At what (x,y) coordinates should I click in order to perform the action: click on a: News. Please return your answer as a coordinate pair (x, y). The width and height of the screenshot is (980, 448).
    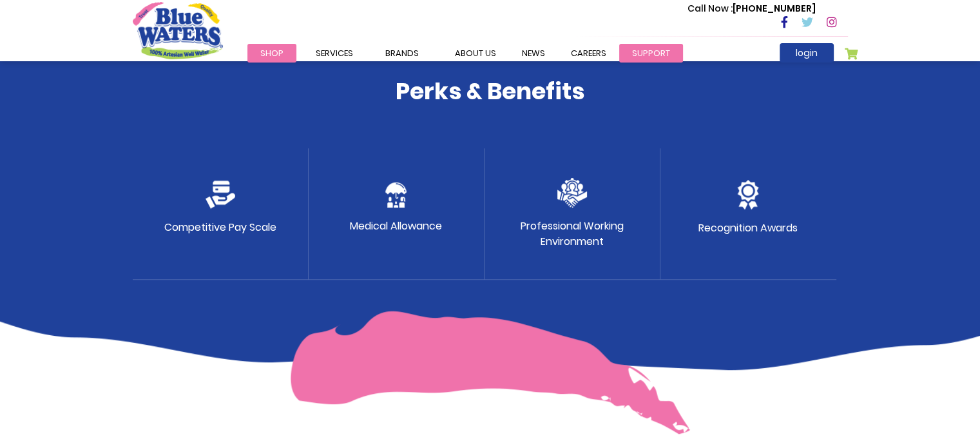
    Looking at the image, I should click on (533, 53).